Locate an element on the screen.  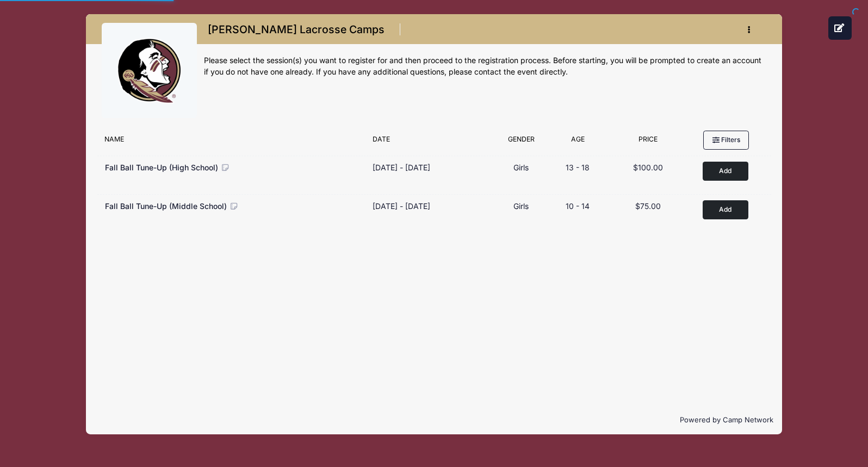
div: Name is located at coordinates (233, 142).